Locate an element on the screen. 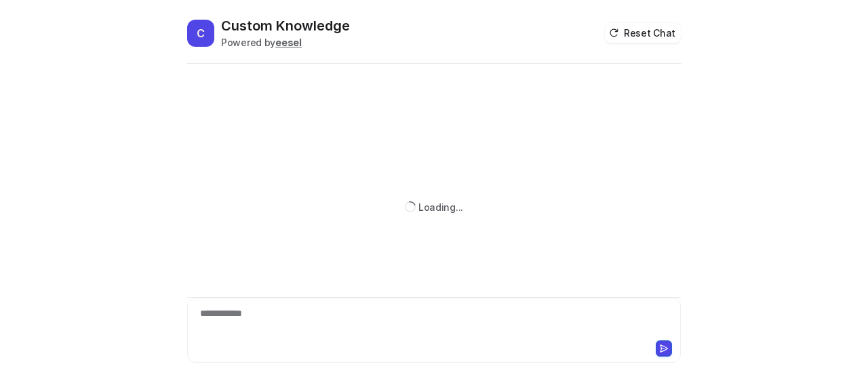 The height and width of the screenshot is (379, 868). div: Loading... is located at coordinates (441, 207).